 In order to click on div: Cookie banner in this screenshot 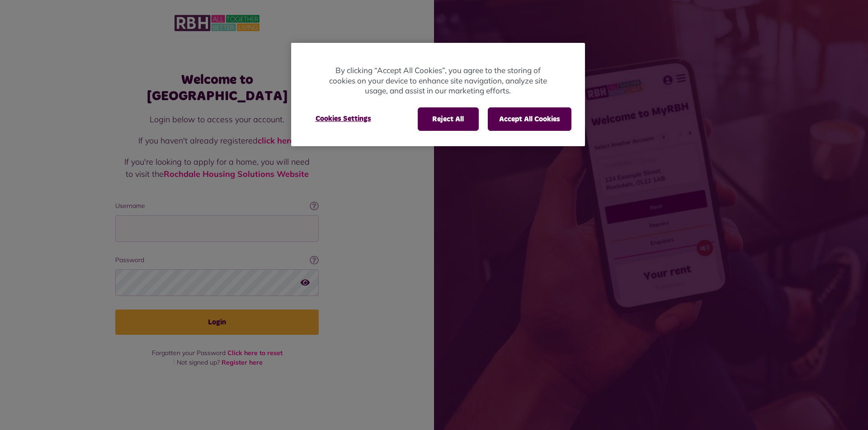, I will do `click(438, 95)`.